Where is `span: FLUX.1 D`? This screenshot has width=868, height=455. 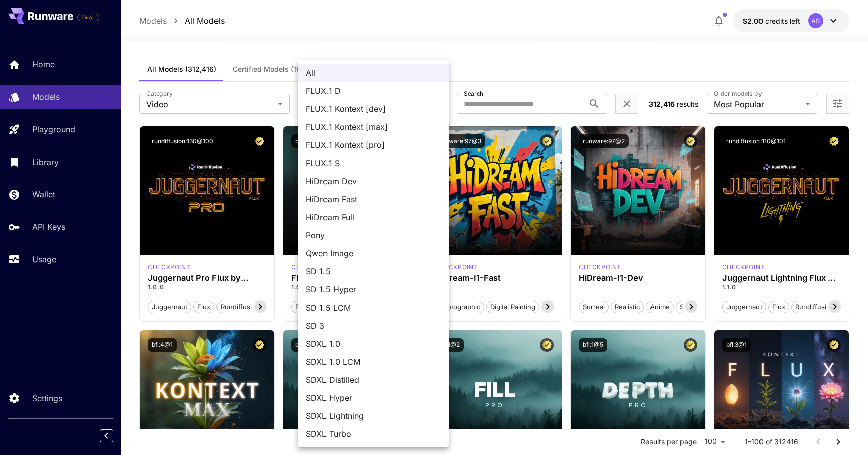 span: FLUX.1 D is located at coordinates (373, 91).